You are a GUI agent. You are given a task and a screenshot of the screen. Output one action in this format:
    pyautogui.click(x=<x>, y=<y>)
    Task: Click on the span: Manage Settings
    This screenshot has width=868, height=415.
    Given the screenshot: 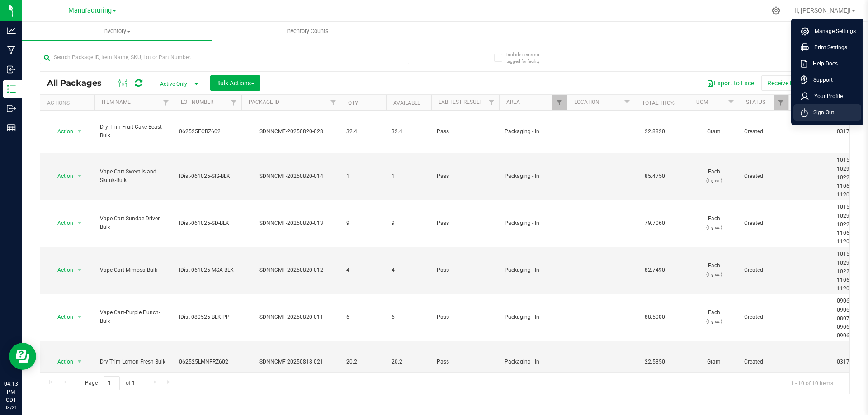 What is the action you would take?
    pyautogui.click(x=832, y=31)
    